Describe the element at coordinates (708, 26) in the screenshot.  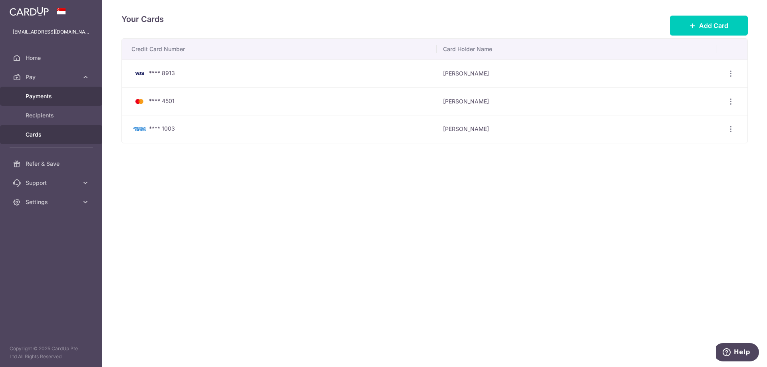
I see `a: Add Card` at that location.